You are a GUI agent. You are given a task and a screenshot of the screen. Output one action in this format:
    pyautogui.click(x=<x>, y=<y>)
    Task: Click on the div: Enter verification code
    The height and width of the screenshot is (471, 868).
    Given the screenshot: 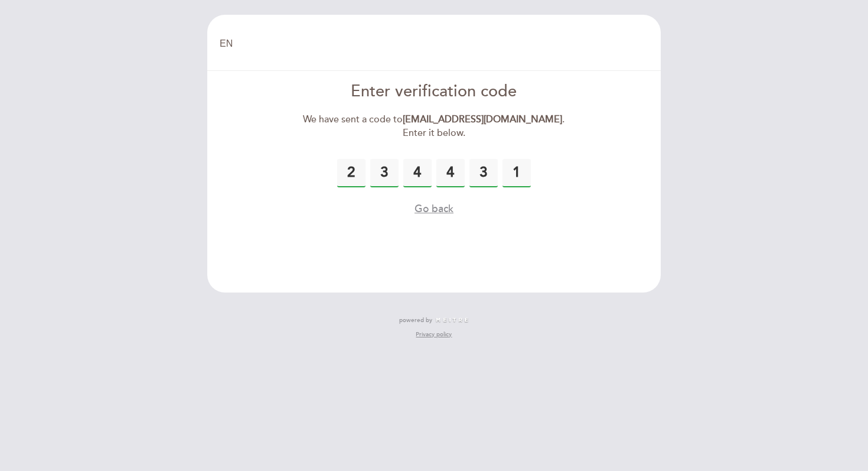 What is the action you would take?
    pyautogui.click(x=434, y=92)
    